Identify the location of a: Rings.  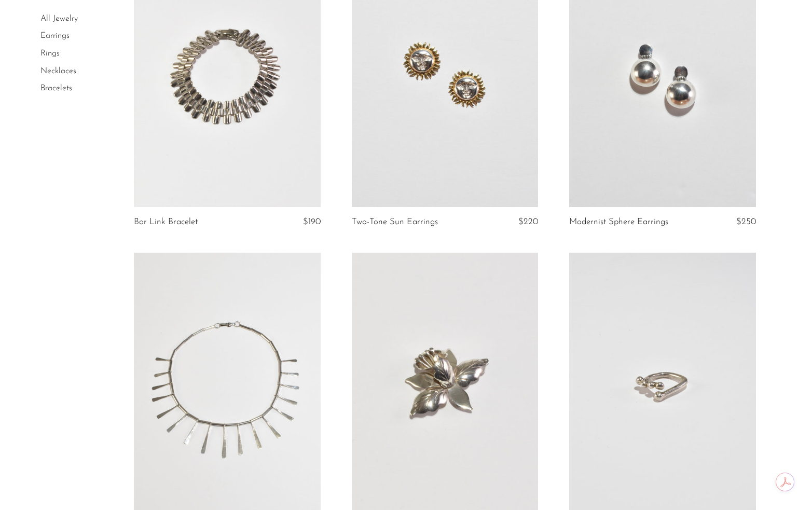
(50, 54).